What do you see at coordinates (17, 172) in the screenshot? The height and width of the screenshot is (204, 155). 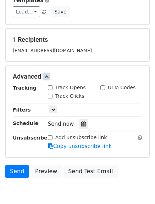 I see `a: Send` at bounding box center [17, 172].